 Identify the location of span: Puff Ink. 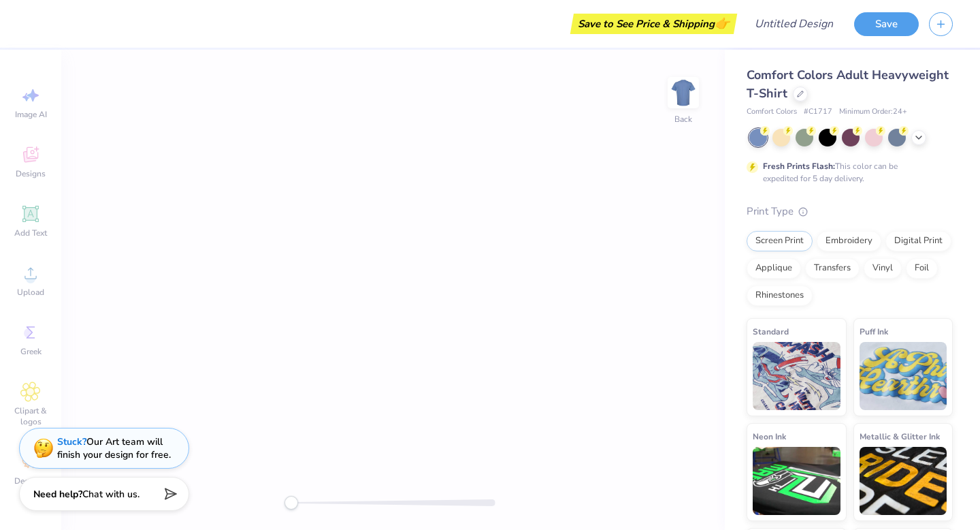
(874, 331).